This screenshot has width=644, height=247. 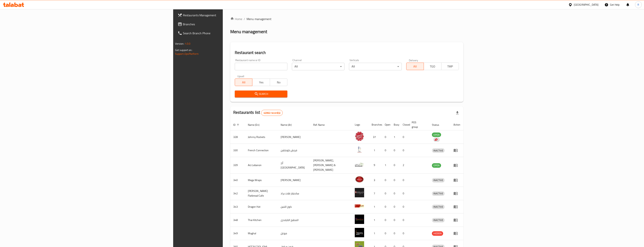 What do you see at coordinates (414, 60) in the screenshot?
I see `label: Delivery` at bounding box center [414, 60].